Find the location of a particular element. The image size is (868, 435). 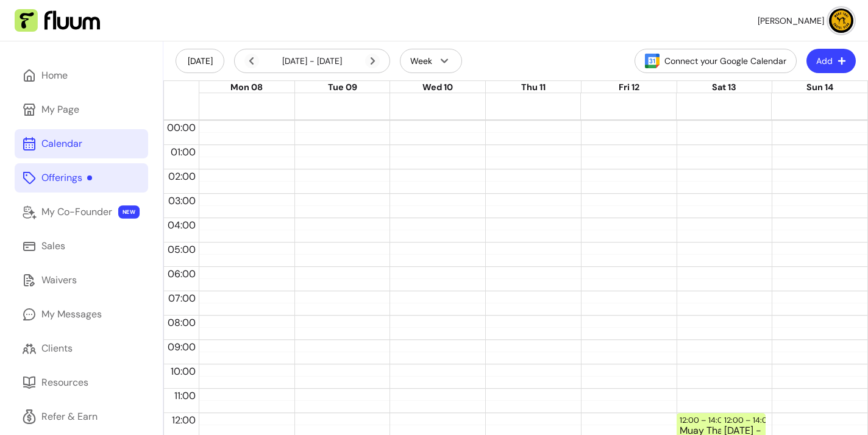

span: Sun 14 is located at coordinates (820, 87).